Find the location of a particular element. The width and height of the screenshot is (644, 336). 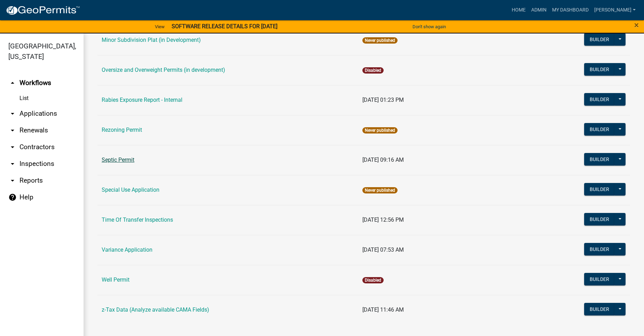

i: arrow_drop_up is located at coordinates (13, 83).